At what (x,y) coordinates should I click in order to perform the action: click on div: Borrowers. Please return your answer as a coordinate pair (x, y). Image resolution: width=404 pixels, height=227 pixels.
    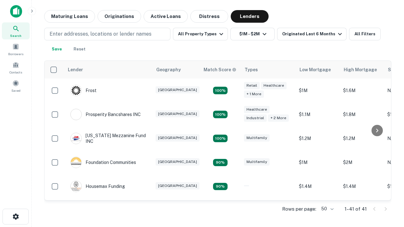
    Looking at the image, I should click on (16, 49).